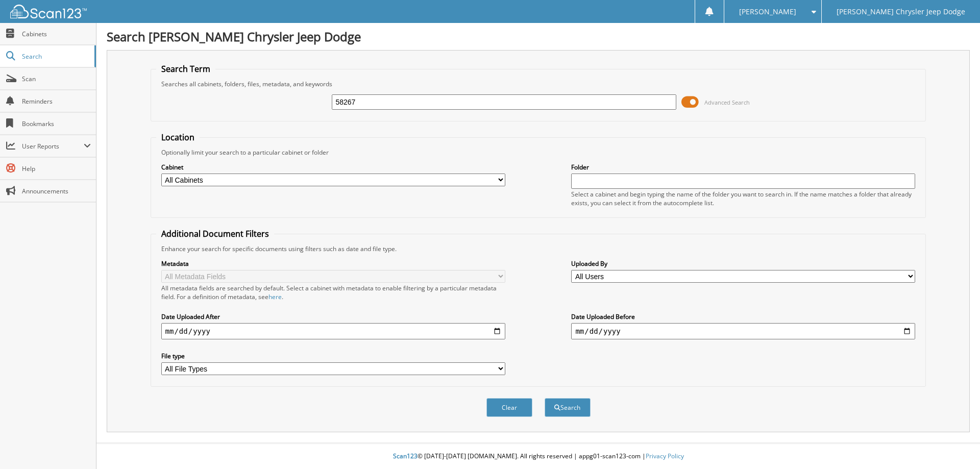 Image resolution: width=980 pixels, height=469 pixels. Describe the element at coordinates (743, 317) in the screenshot. I see `label: Date Uploaded Before` at that location.